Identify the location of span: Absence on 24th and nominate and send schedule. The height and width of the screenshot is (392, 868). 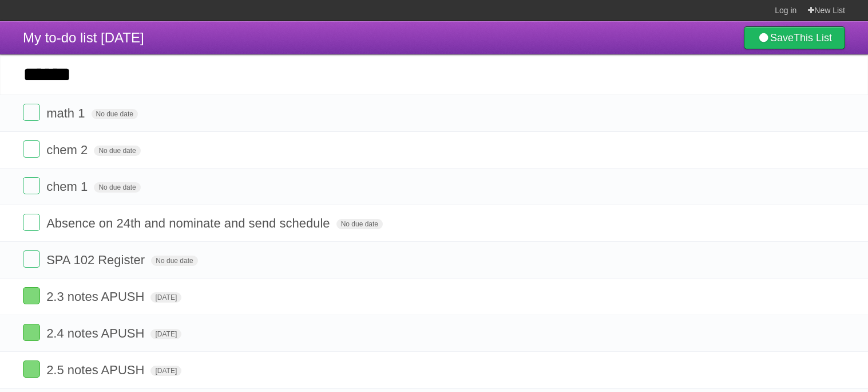
(189, 223).